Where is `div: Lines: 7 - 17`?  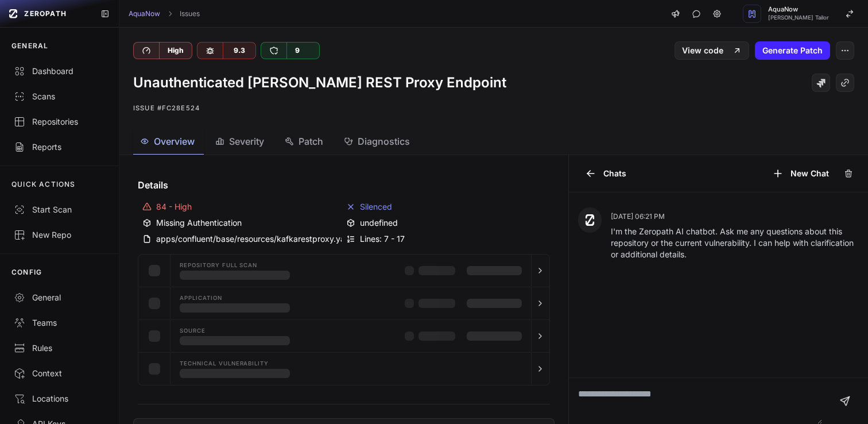
div: Lines: 7 - 17 is located at coordinates (446, 239).